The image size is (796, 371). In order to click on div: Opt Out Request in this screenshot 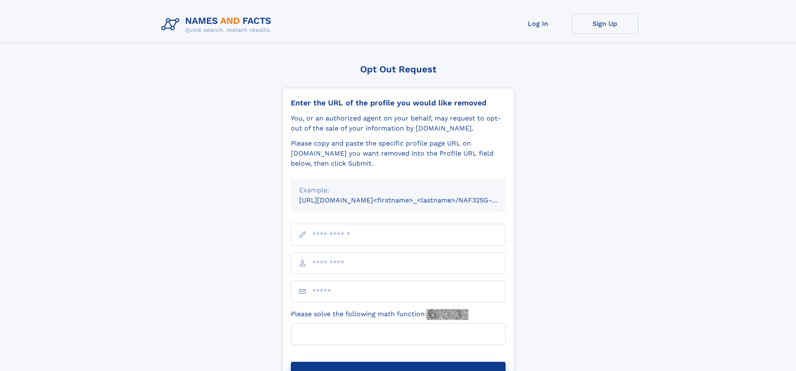, I will do `click(398, 69)`.